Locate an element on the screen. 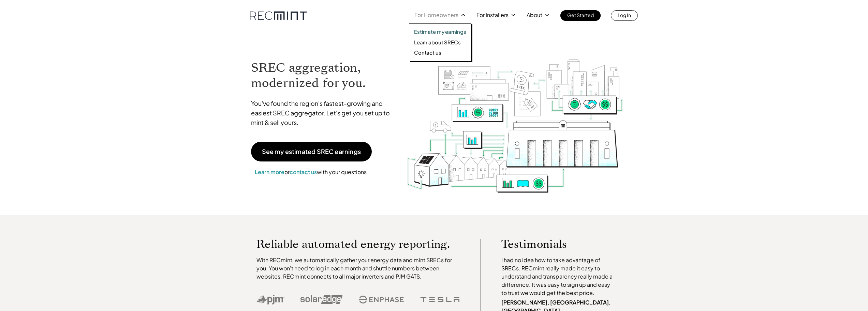  p: For Installers is located at coordinates (493, 15).